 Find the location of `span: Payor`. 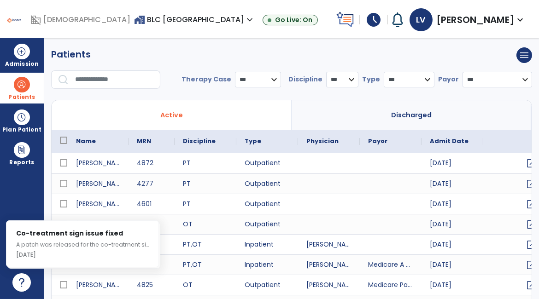

span: Payor is located at coordinates (378, 141).